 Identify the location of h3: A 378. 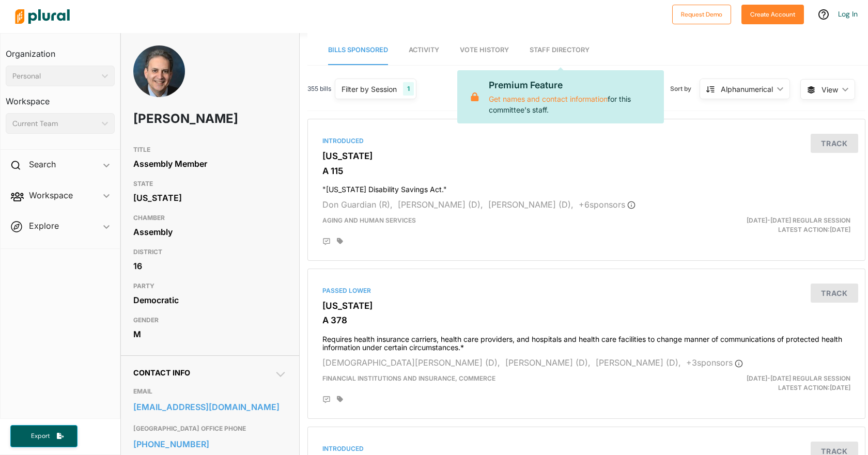
(586, 320).